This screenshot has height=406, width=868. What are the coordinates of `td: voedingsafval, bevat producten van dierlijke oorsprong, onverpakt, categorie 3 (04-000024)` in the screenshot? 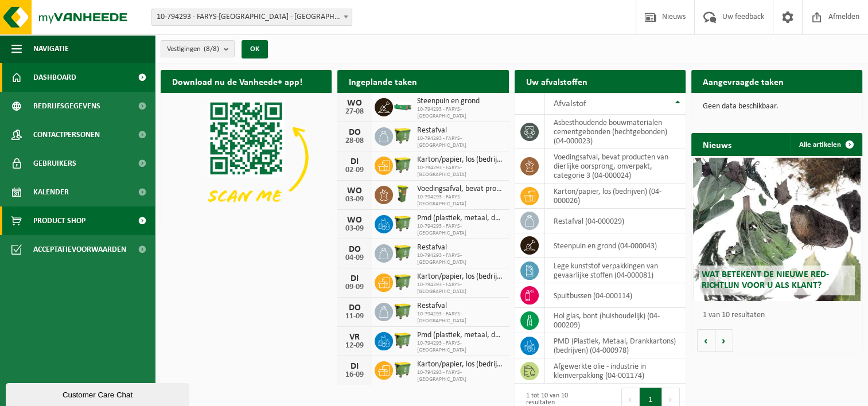 It's located at (615, 166).